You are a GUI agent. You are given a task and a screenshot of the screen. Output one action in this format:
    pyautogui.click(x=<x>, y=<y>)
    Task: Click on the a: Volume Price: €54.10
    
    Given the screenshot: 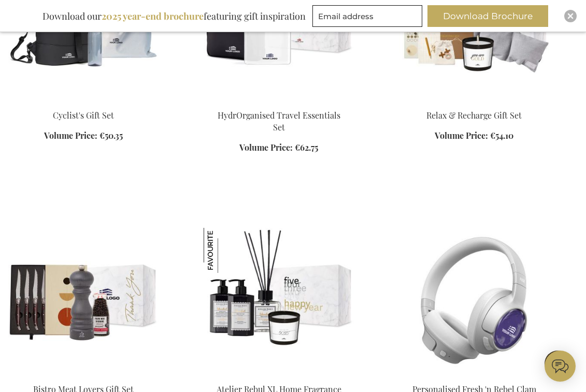 What is the action you would take?
    pyautogui.click(x=474, y=135)
    